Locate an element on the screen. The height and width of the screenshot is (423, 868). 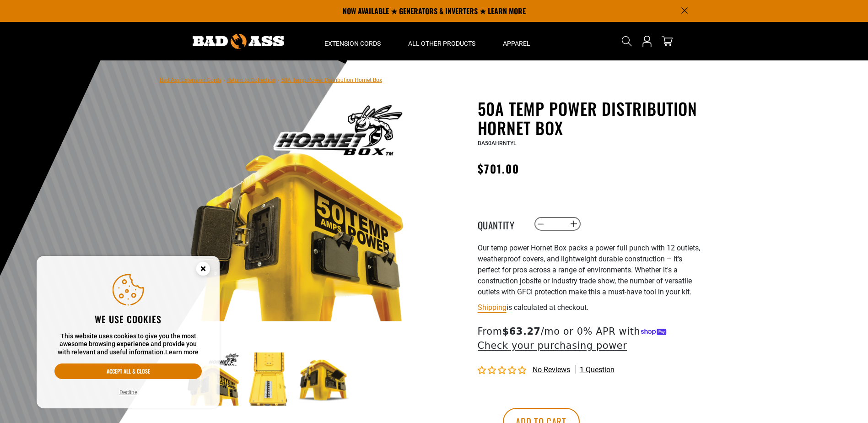
span: Extension Cords is located at coordinates (352, 43).